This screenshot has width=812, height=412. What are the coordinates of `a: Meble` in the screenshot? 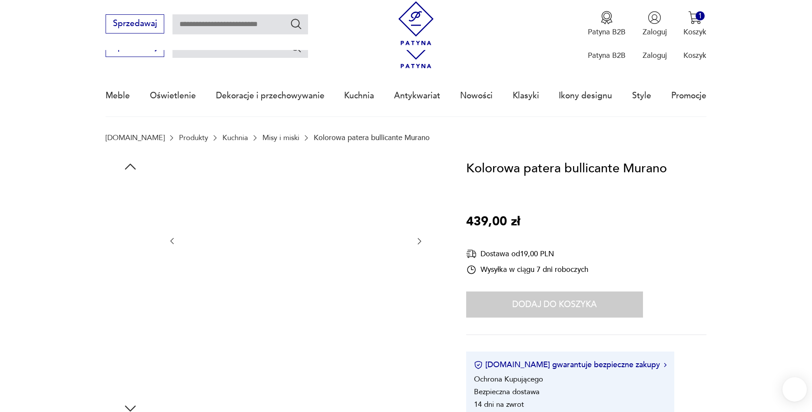 It's located at (118, 96).